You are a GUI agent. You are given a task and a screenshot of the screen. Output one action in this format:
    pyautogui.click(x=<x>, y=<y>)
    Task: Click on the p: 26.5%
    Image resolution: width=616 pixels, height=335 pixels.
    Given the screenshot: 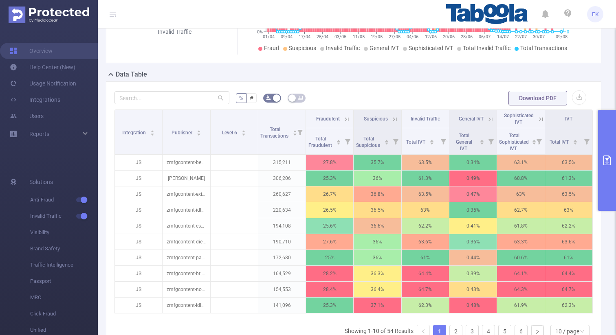 What is the action you would take?
    pyautogui.click(x=329, y=210)
    